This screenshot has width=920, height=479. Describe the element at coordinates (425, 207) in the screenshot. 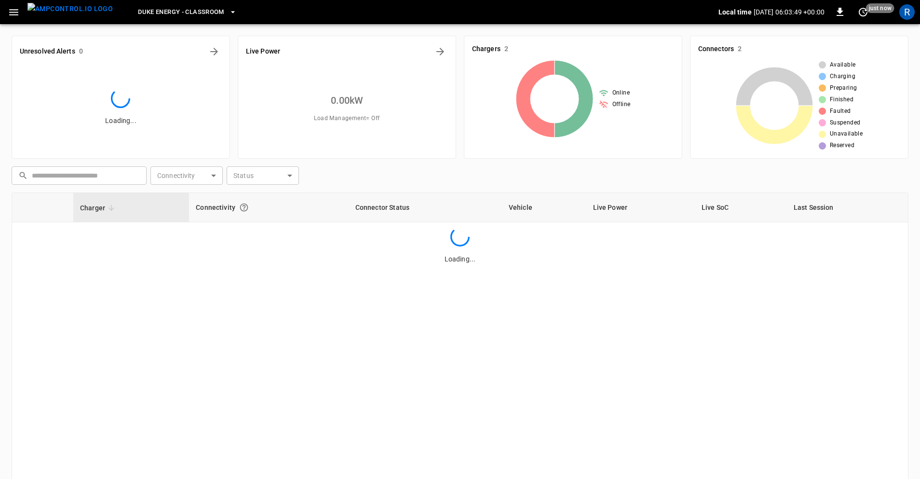

I see `th: Connector Status` at that location.